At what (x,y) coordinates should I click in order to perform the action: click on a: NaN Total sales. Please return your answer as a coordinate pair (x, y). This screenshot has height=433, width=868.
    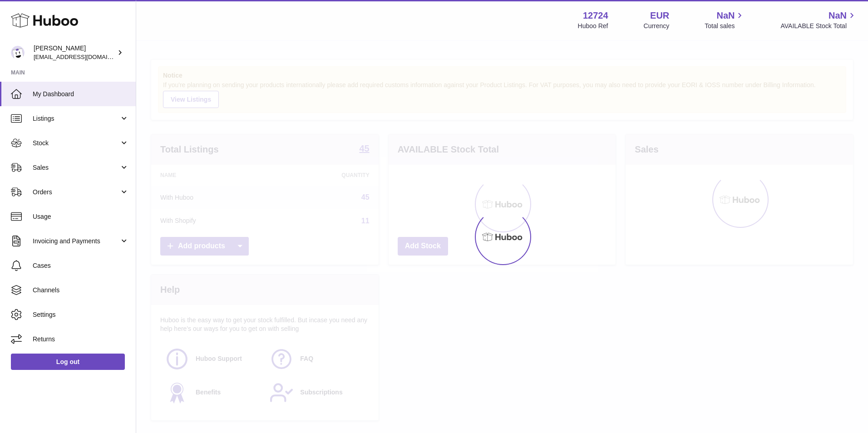
    Looking at the image, I should click on (725, 20).